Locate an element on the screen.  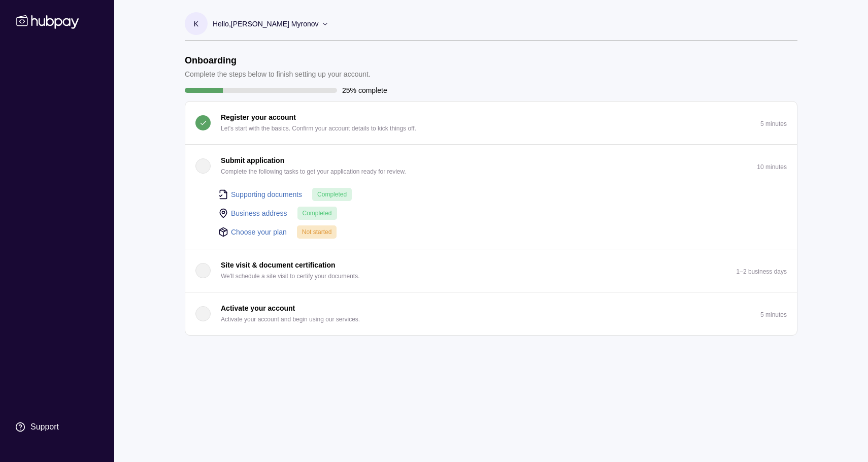
p: Register your account is located at coordinates (259, 117).